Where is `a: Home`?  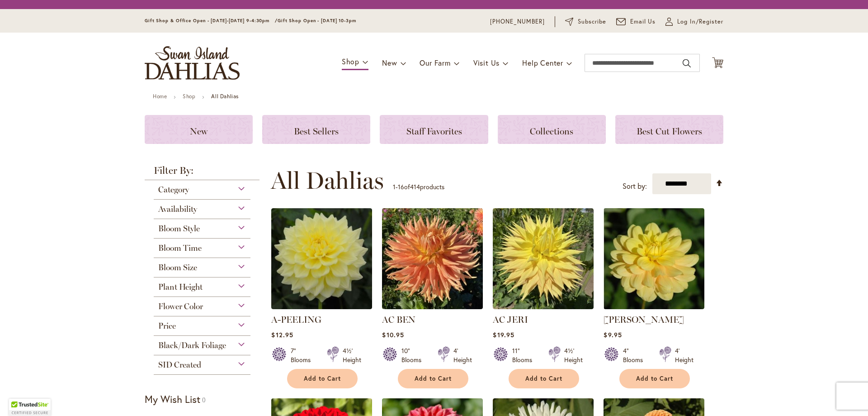
a: Home is located at coordinates (160, 96).